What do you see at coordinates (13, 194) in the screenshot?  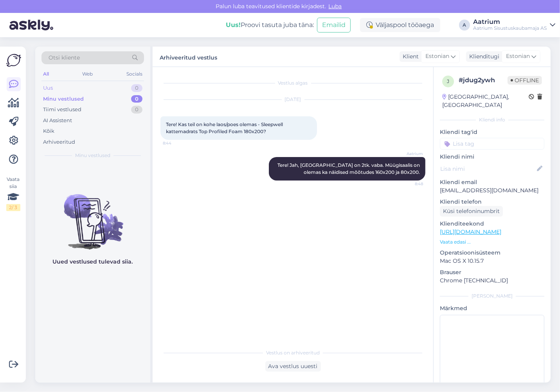 I see `div: Vaata siia` at bounding box center [13, 194].